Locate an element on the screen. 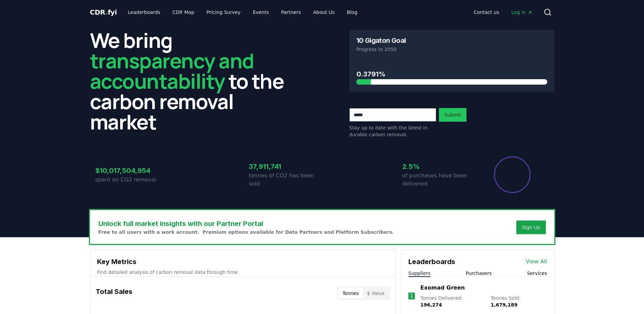 This screenshot has height=314, width=644. a: Sign Up is located at coordinates (531, 227).